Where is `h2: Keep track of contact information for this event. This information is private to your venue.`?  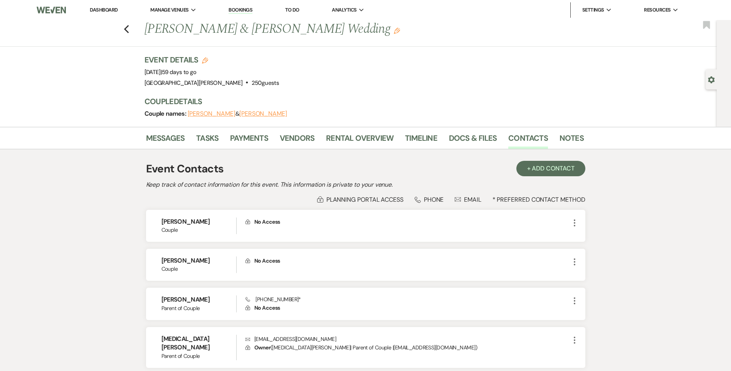
h2: Keep track of contact information for this event. This information is private to your venue. is located at coordinates (366, 185).